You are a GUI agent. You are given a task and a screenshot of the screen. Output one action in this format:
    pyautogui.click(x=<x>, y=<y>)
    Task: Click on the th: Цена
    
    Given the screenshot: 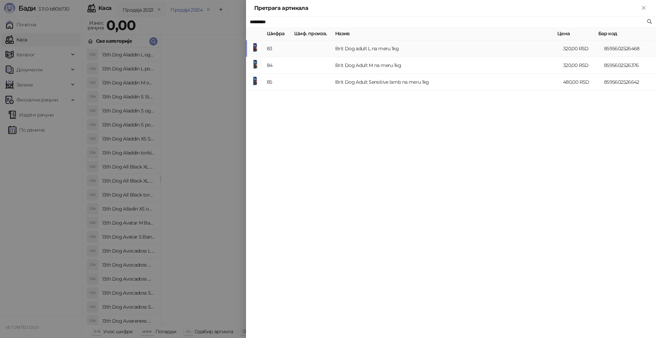 What is the action you would take?
    pyautogui.click(x=575, y=33)
    